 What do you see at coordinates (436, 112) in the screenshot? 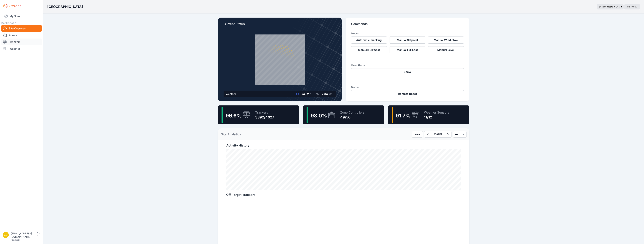
I see `div: Weather Sensors` at bounding box center [436, 112].